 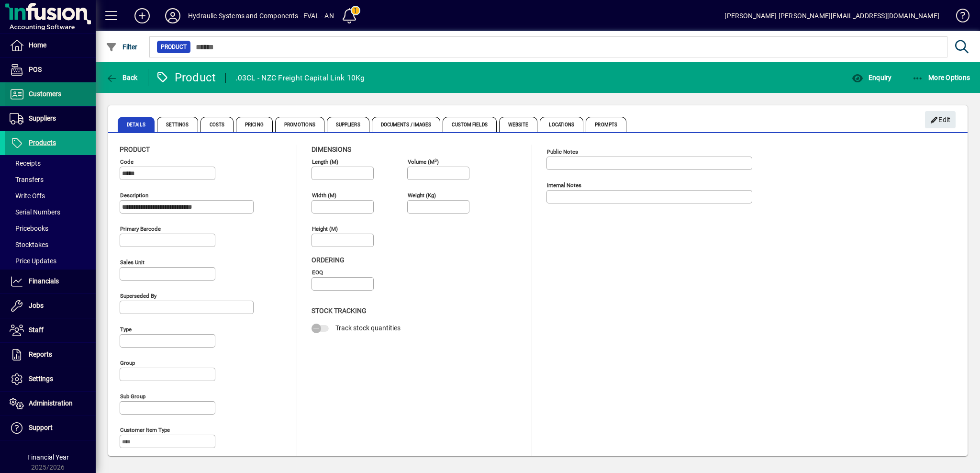 I want to click on mat-label: Superseded by, so click(x=138, y=295).